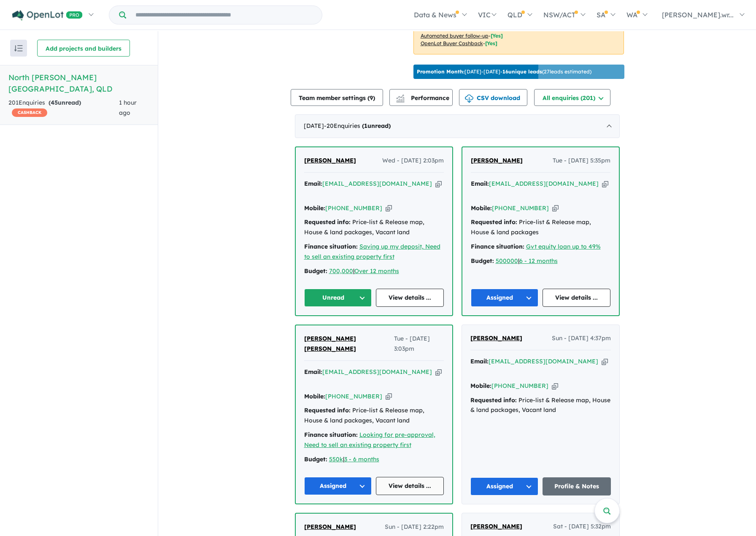 The image size is (756, 536). Describe the element at coordinates (572, 97) in the screenshot. I see `button: All enquiries (201)` at that location.